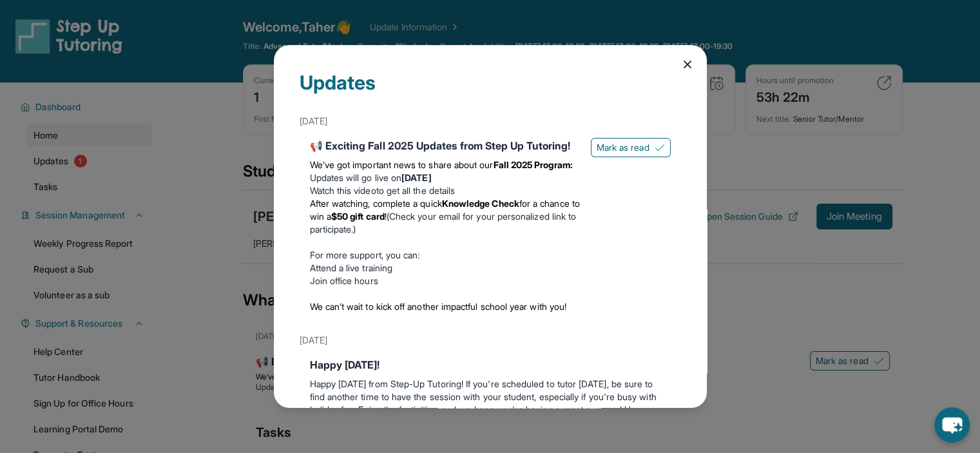 The image size is (980, 453). I want to click on a: Join office hours, so click(344, 281).